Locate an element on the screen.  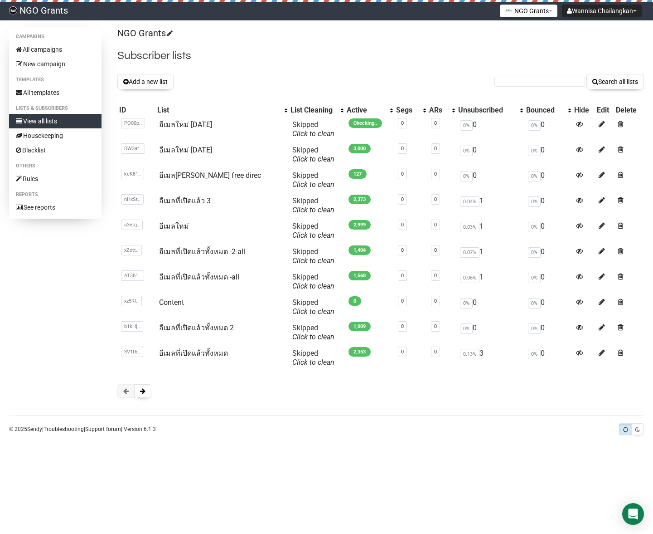
th: Bounced: No sort applied, activate to apply an ascending sort is located at coordinates (549, 110).